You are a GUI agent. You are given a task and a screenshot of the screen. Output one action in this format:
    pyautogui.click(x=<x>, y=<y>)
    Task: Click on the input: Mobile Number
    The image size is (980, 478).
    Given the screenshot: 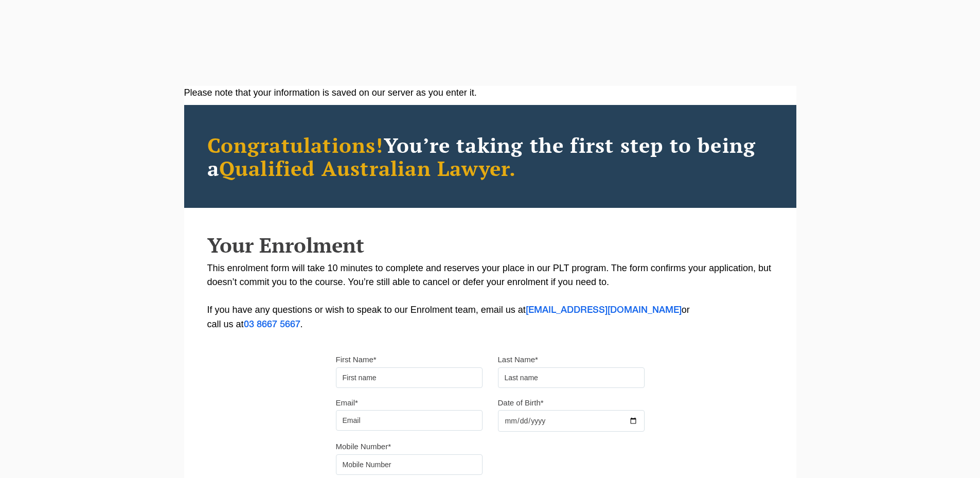 What is the action you would take?
    pyautogui.click(x=409, y=465)
    